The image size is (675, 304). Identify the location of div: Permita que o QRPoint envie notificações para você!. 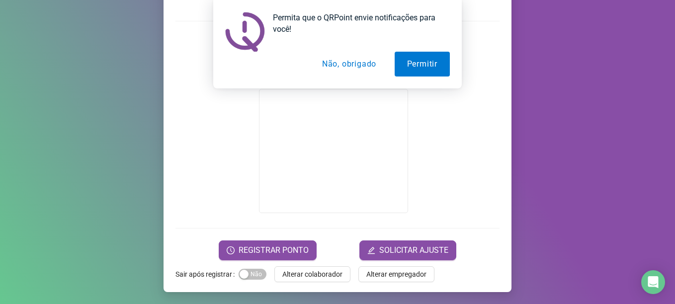
(357, 23).